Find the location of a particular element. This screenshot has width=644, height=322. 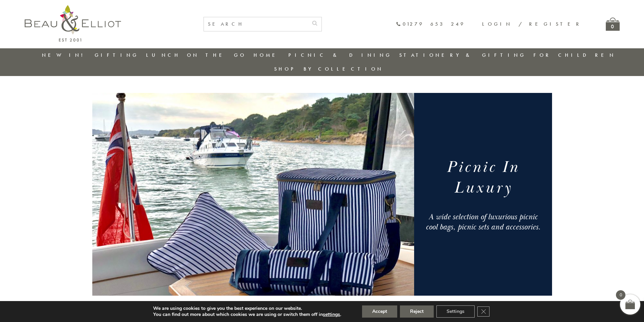

button: Reject is located at coordinates (417, 312).